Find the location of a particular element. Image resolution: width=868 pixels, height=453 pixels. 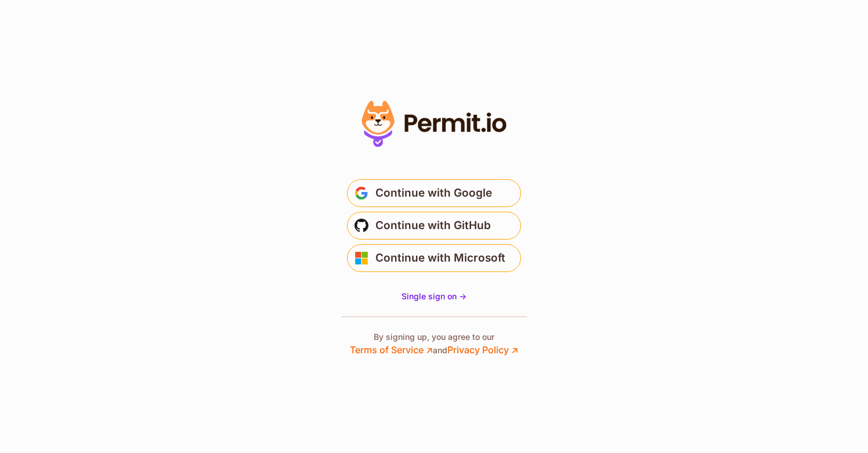

button: Continue with Microsoft is located at coordinates (434, 258).